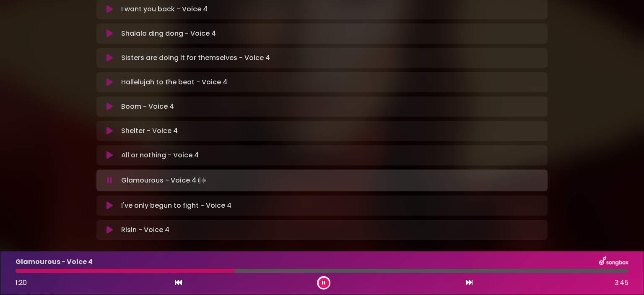  What do you see at coordinates (160, 155) in the screenshot?
I see `p: All or nothing - Voice 4` at bounding box center [160, 155].